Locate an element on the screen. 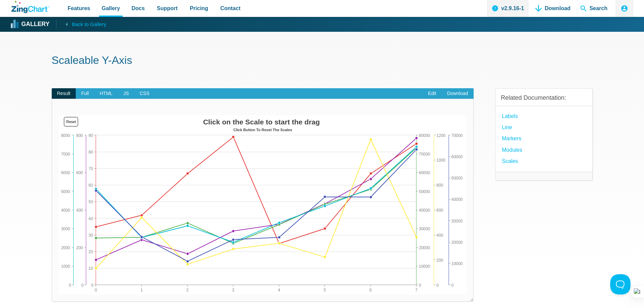 The width and height of the screenshot is (644, 308). span: Back to Gallery is located at coordinates (89, 24).